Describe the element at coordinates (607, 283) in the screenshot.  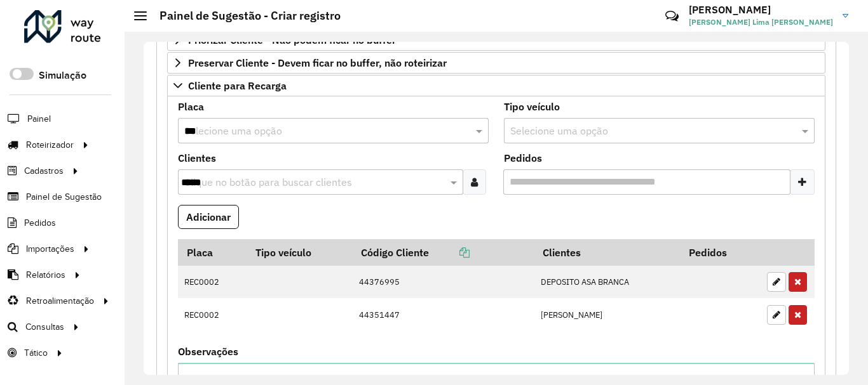
I see `td: DEPOSITO ASA BRANCA` at that location.